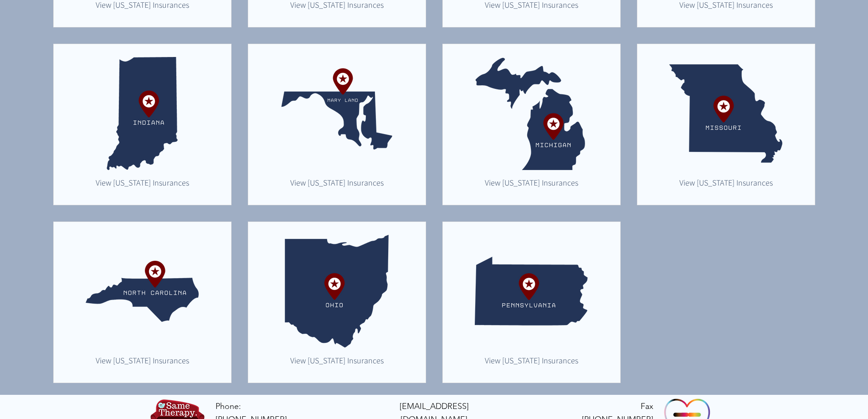 This screenshot has width=868, height=419. Describe the element at coordinates (337, 360) in the screenshot. I see `a: View Ohio Insurances` at that location.